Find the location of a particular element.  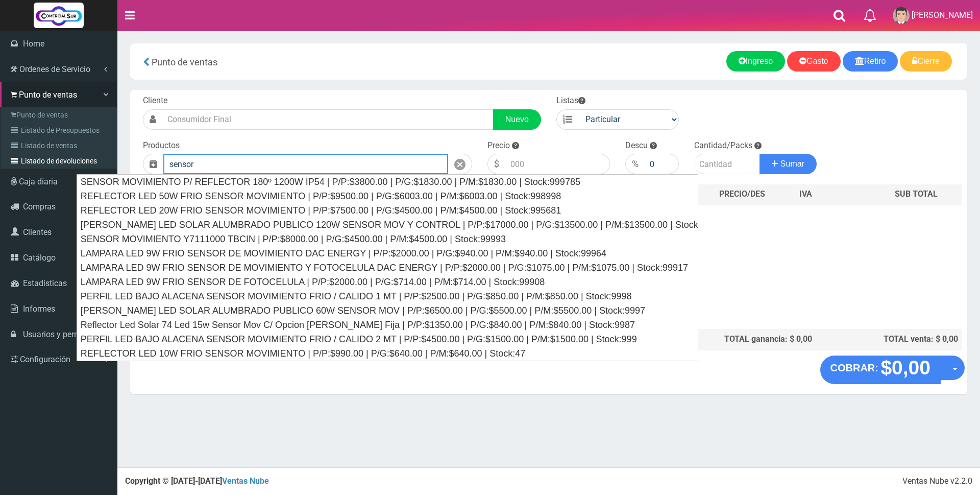

span: Configuración is located at coordinates (45, 359).